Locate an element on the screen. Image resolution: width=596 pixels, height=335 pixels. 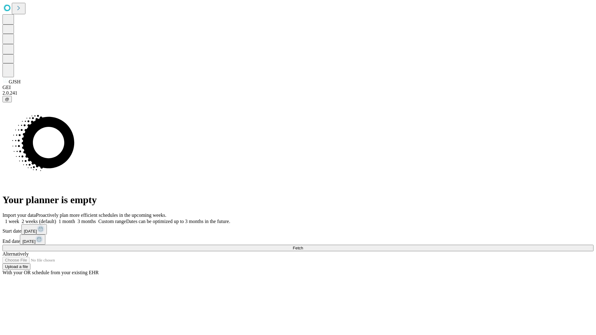
div: 2.0.241 is located at coordinates (298, 93).